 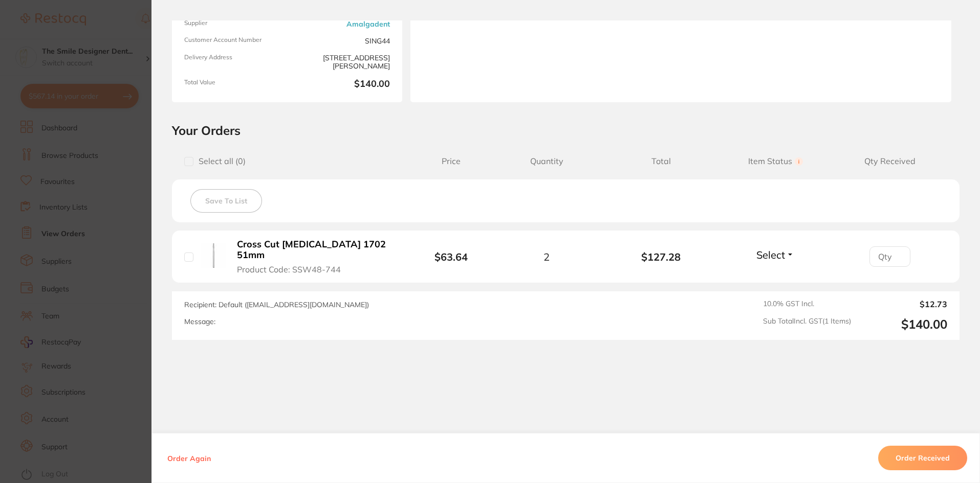 What do you see at coordinates (923, 458) in the screenshot?
I see `button: Order Received` at bounding box center [923, 458].